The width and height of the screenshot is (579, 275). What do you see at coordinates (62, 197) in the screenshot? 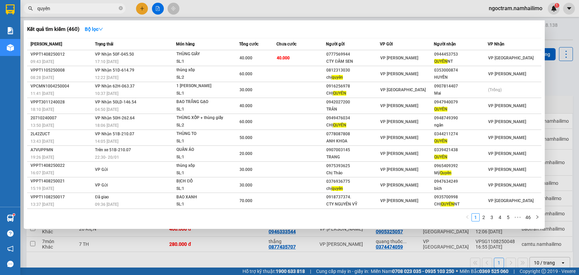
I see `div: VPPT1108250017` at bounding box center [62, 197].